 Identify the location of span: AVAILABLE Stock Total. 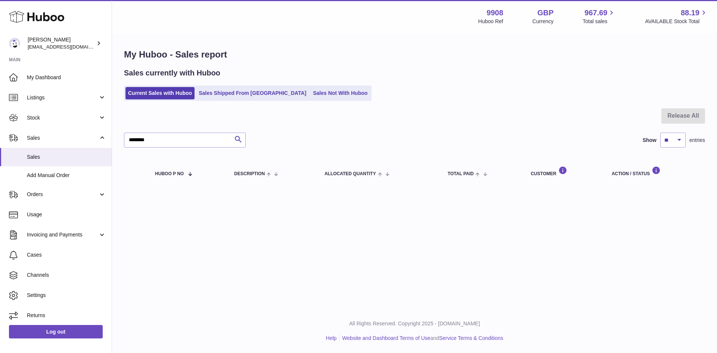
(676, 21).